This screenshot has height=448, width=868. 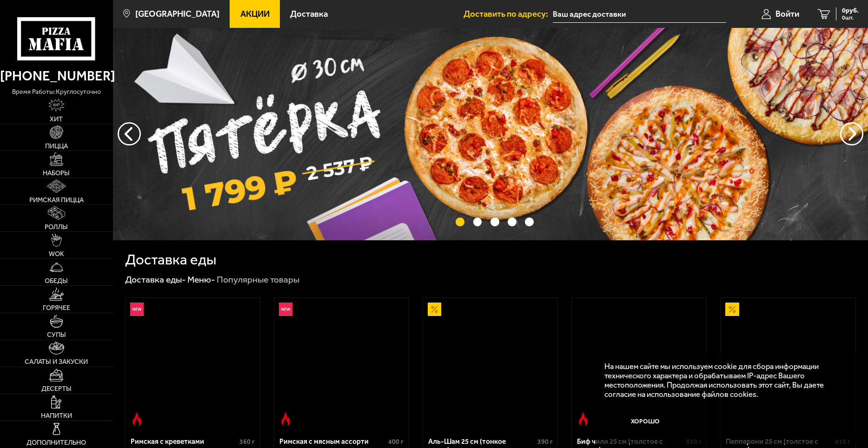 I want to click on span: Горячее, so click(x=56, y=308).